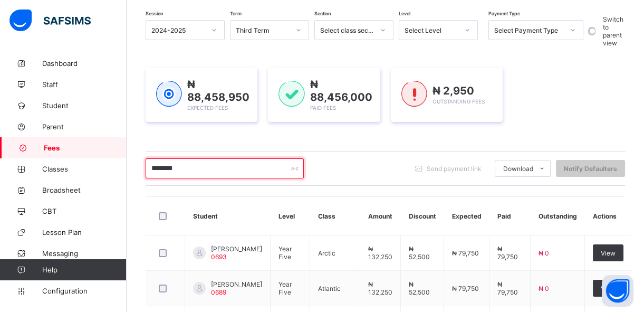 This screenshot has height=312, width=644. What do you see at coordinates (504, 13) in the screenshot?
I see `span: Payment Type` at bounding box center [504, 13].